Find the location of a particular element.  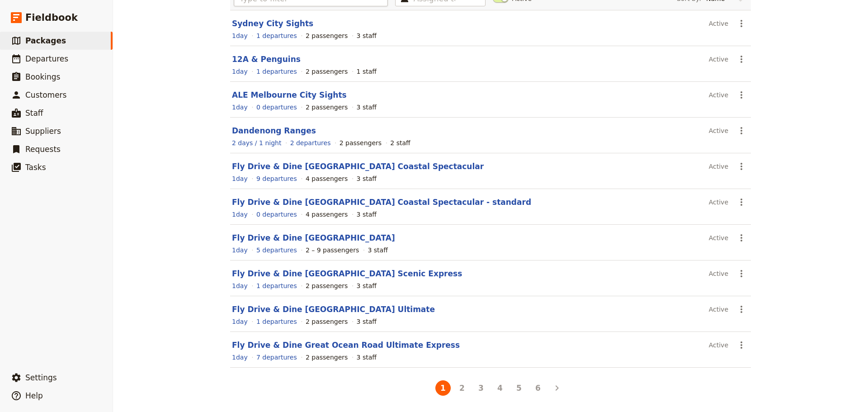

a: ALE Melbourne City Sights is located at coordinates (289, 95).